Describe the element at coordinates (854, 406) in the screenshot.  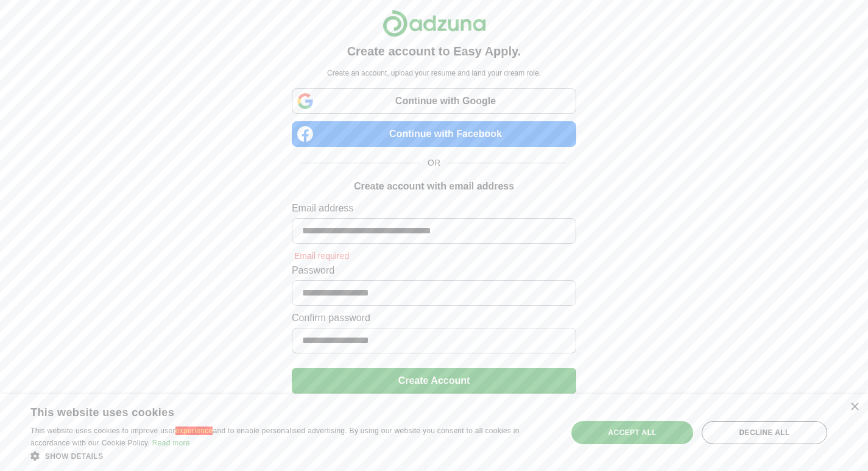
I see `div: Close` at that location.